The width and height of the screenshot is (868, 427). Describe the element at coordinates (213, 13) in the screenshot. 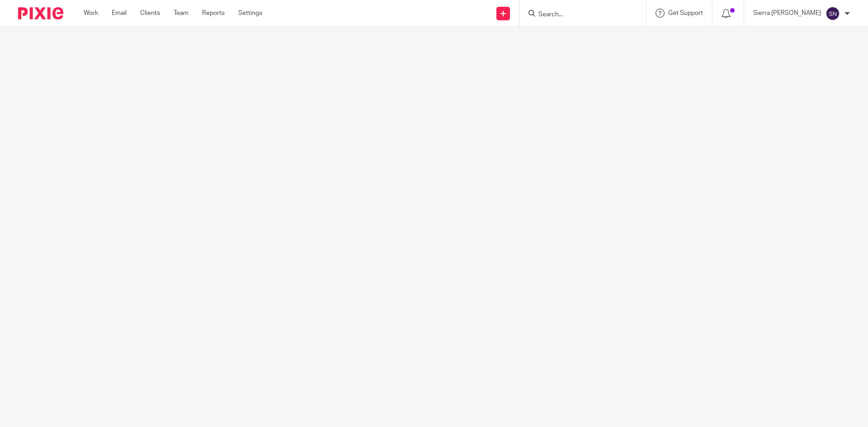

I see `a: Reports` at that location.